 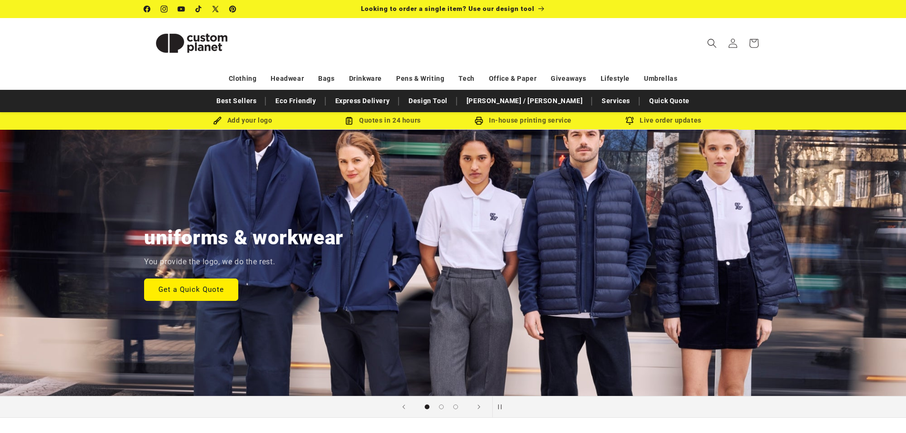 I want to click on img: Custom Planet, so click(x=192, y=43).